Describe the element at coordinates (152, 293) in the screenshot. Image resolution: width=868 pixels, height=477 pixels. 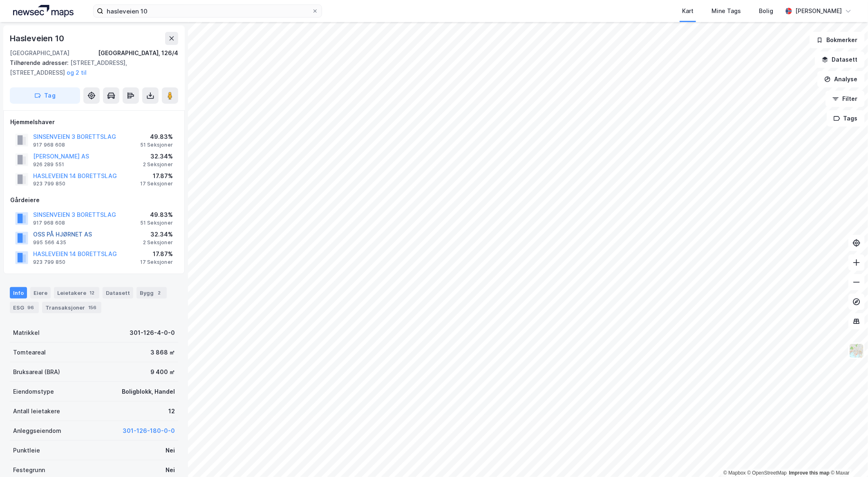
I see `div: Bygg` at that location.